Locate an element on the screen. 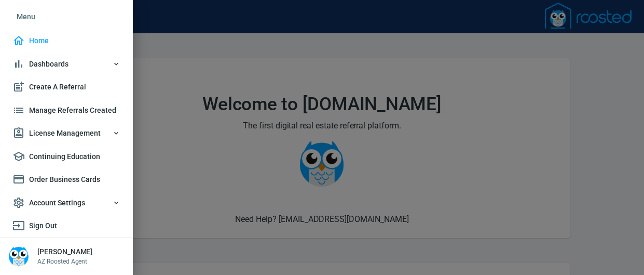 The height and width of the screenshot is (275, 644). a: Manage Referrals Created is located at coordinates (66, 111).